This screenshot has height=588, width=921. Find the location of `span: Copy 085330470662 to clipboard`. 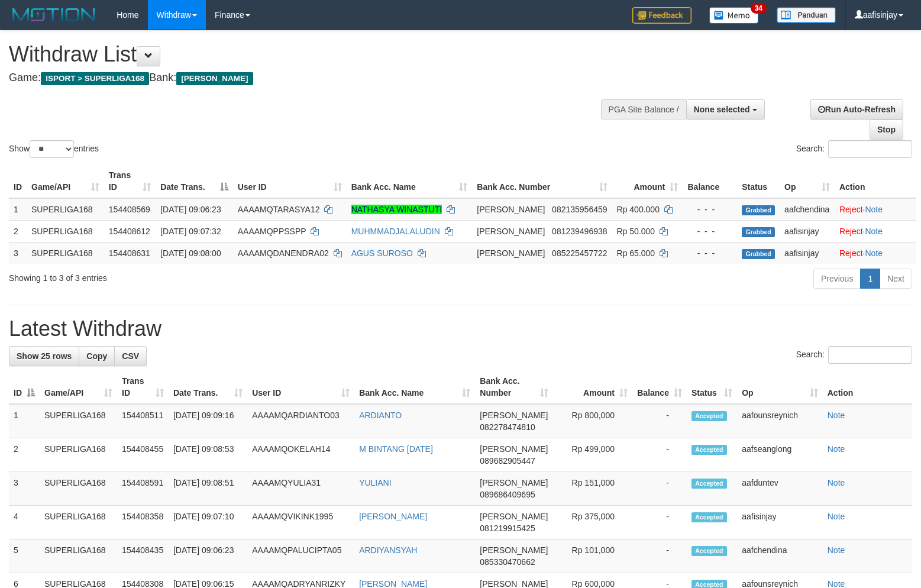

span: Copy 085330470662 to clipboard is located at coordinates (507, 562).